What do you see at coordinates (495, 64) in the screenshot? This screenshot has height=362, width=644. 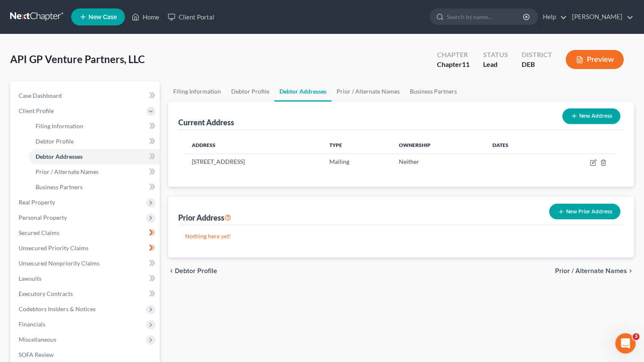 I see `div: Lead` at bounding box center [495, 64].